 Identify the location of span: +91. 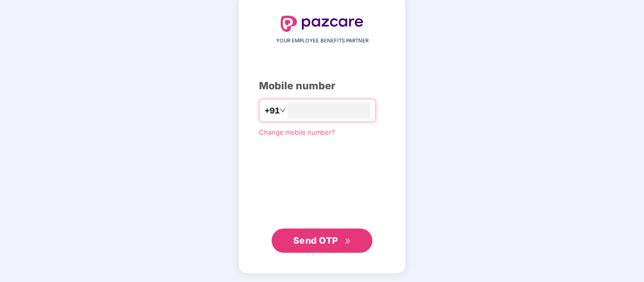
(272, 110).